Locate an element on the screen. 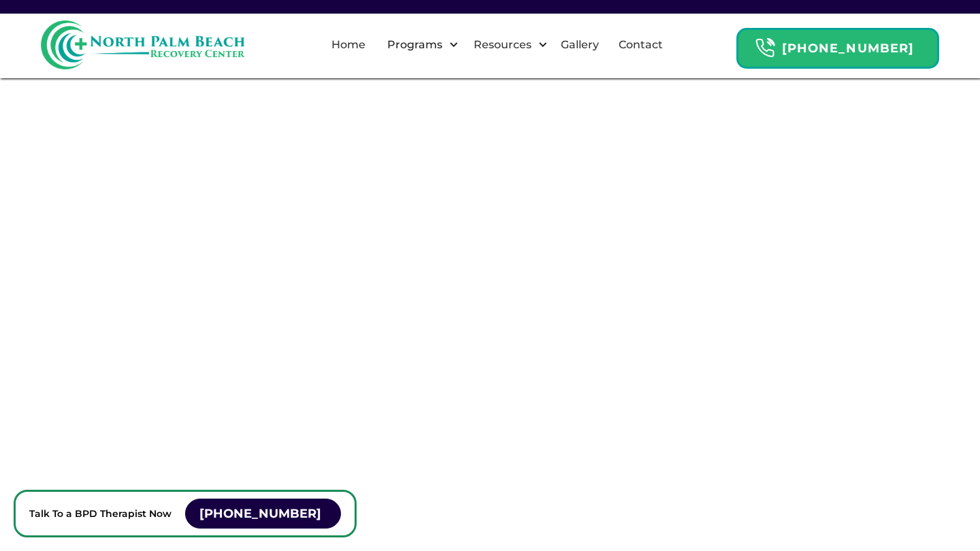 The image size is (980, 551). p: Talk To a BPD Therapist Now is located at coordinates (100, 514).